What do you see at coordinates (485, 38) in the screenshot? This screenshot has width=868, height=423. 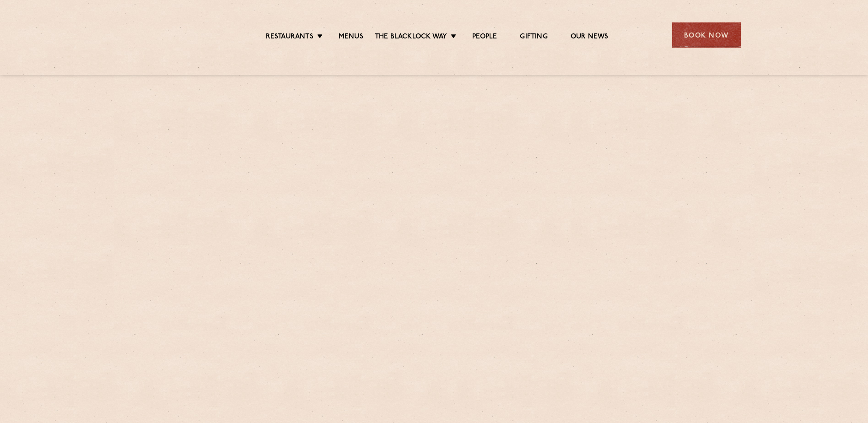 I see `a: People` at bounding box center [485, 38].